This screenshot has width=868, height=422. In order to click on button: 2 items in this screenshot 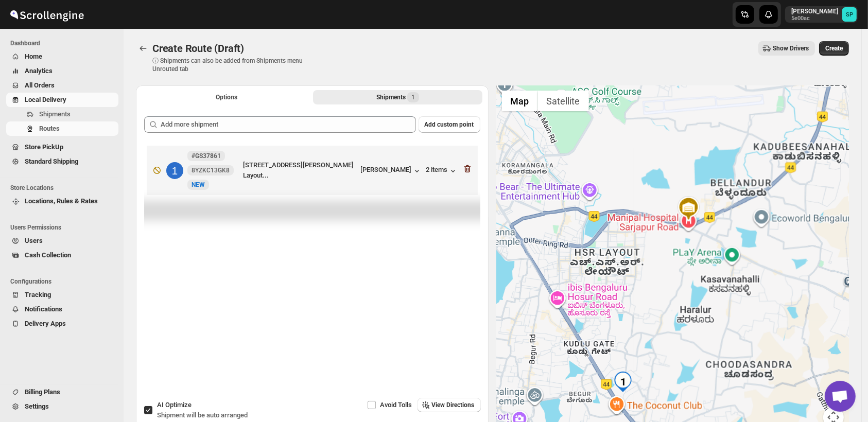, I will do `click(442, 171)`.